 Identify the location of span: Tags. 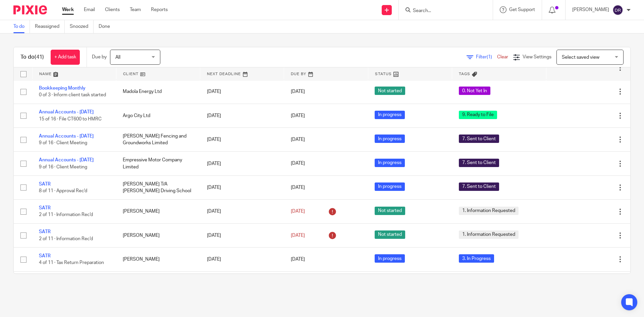
(465, 74).